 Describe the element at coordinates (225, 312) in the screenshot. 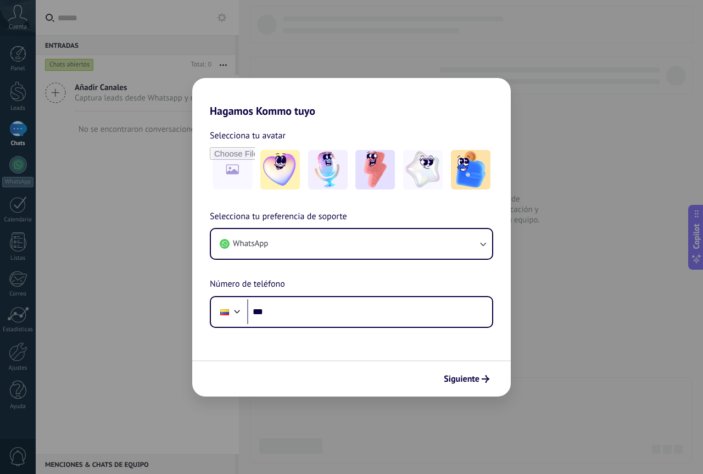

I see `div: Colombia: + 57` at that location.